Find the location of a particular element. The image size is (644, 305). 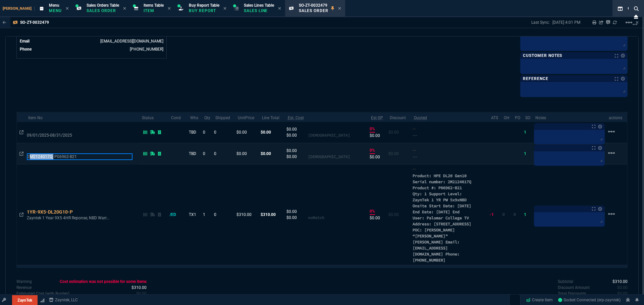

th: OH is located at coordinates (507, 117).